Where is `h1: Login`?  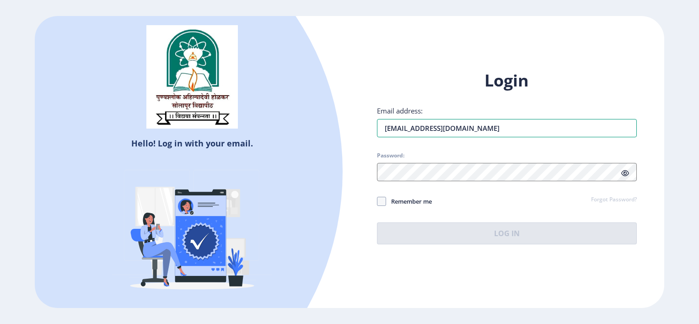
h1: Login is located at coordinates (507, 81).